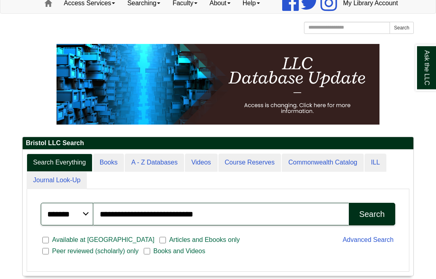 The width and height of the screenshot is (436, 279). I want to click on a: Course Reserves, so click(250, 163).